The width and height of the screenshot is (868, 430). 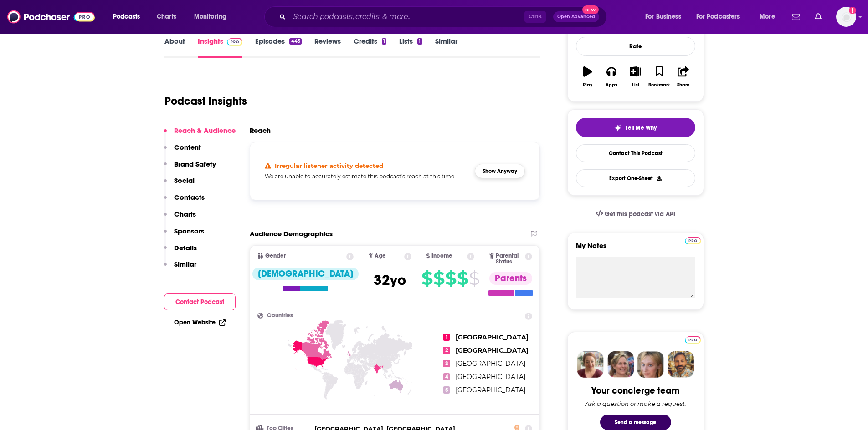 What do you see at coordinates (366, 176) in the screenshot?
I see `h5: We are unable to accurately estimate this podcast's reach at this time.` at bounding box center [366, 176].